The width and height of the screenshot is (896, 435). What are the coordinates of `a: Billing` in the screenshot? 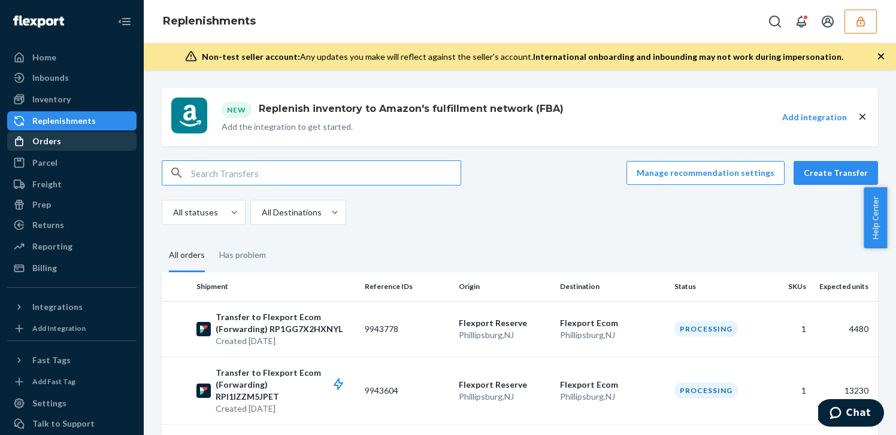 It's located at (72, 268).